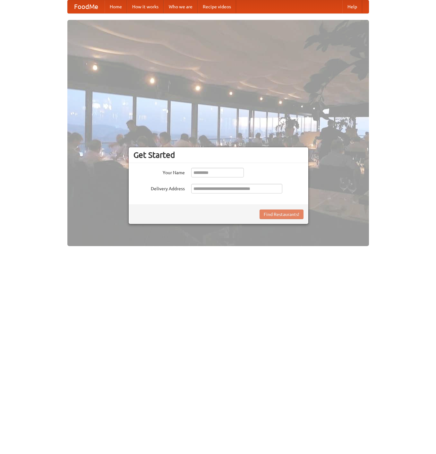  Describe the element at coordinates (86, 7) in the screenshot. I see `a: FoodMe` at that location.